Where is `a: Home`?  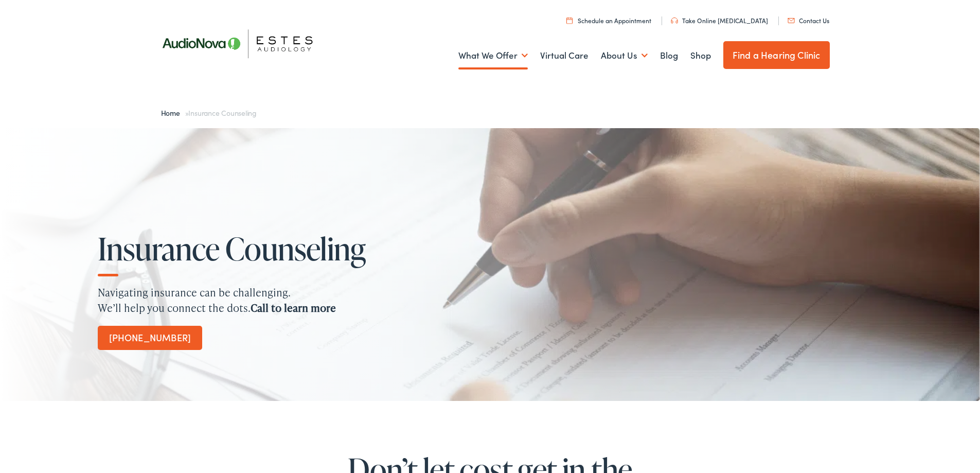 a: Home is located at coordinates (173, 112).